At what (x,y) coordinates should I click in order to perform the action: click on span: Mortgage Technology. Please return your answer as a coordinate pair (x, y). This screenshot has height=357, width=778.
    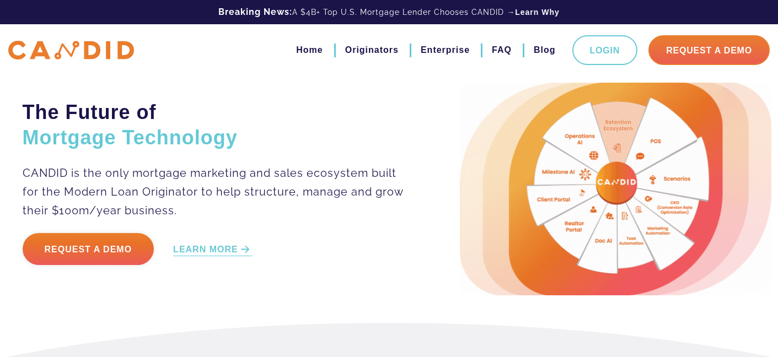
    Looking at the image, I should click on (130, 137).